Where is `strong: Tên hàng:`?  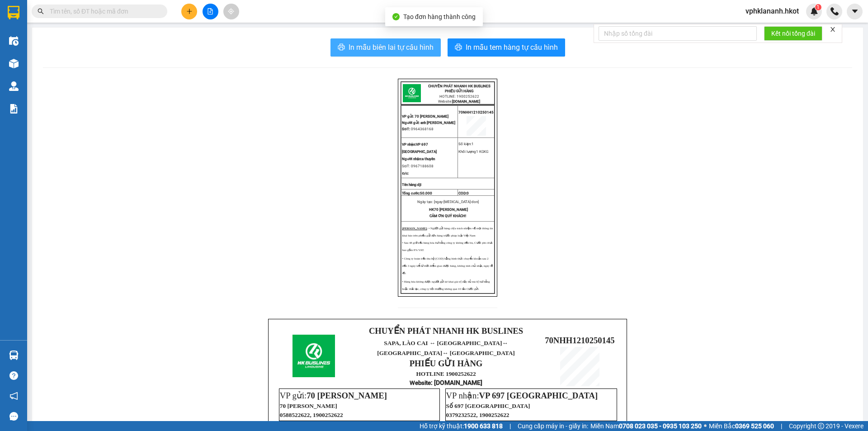
strong: Tên hàng: is located at coordinates (411, 184).